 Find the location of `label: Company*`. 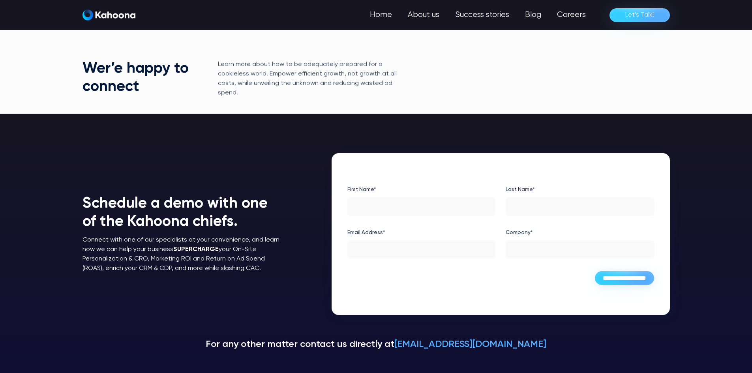

label: Company* is located at coordinates (579, 232).